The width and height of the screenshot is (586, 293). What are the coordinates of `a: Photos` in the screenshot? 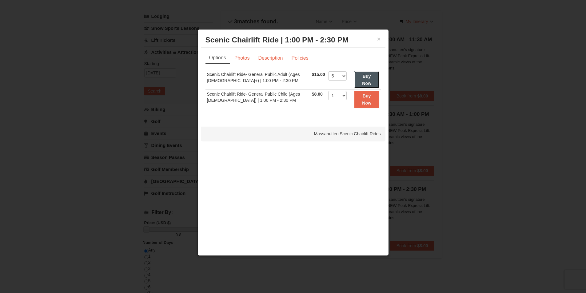 It's located at (242, 58).